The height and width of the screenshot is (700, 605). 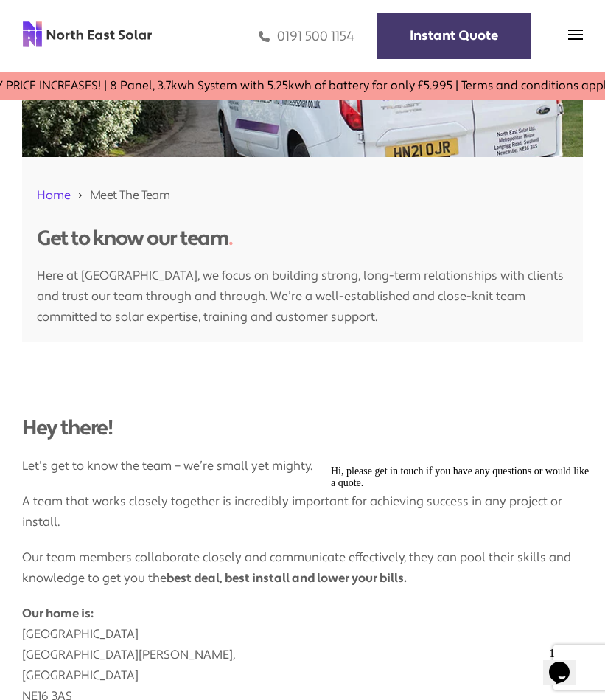 I want to click on img: 211688_forward_arrow_icon.svg, so click(x=80, y=195).